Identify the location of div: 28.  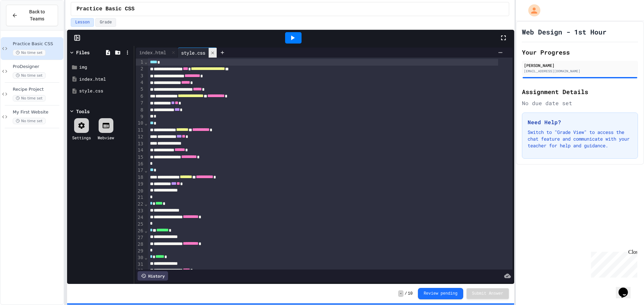
(140, 245).